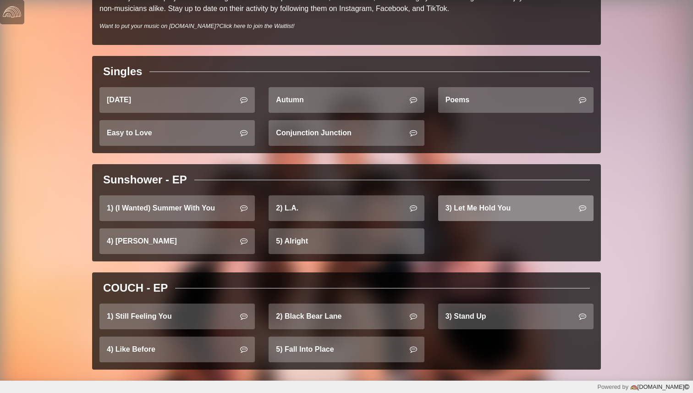 The height and width of the screenshot is (393, 693). Describe the element at coordinates (257, 26) in the screenshot. I see `a: Click here to join the Waitlist!` at that location.